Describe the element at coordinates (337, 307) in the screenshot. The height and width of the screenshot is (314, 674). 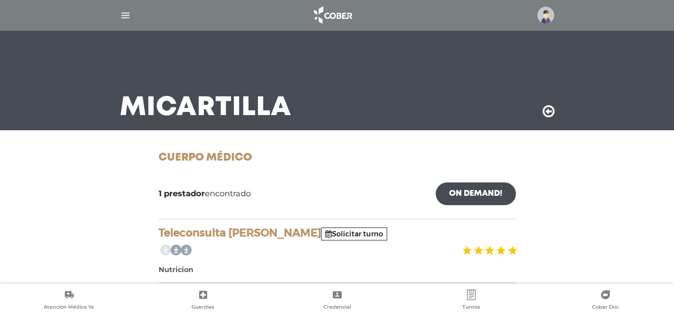
I see `span: Credencial` at that location.